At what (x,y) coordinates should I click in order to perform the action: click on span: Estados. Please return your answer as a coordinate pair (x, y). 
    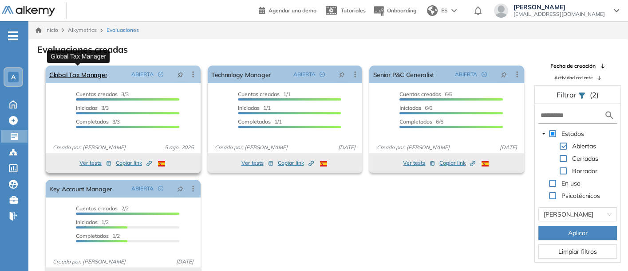
    Looking at the image, I should click on (572, 134).